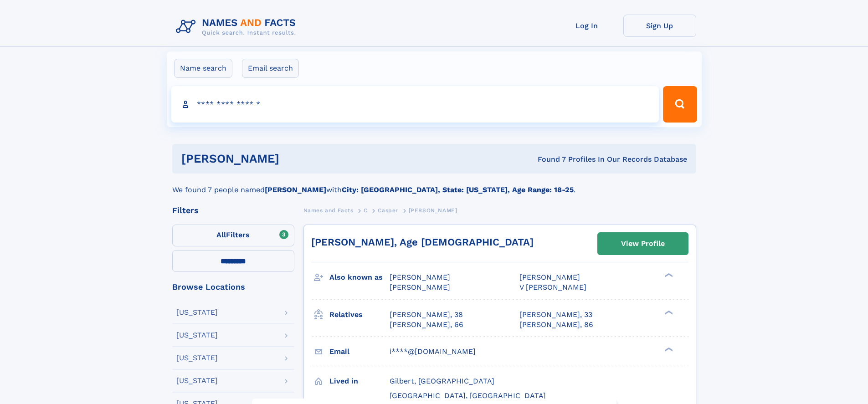 This screenshot has width=868, height=404. I want to click on label: Name search, so click(203, 68).